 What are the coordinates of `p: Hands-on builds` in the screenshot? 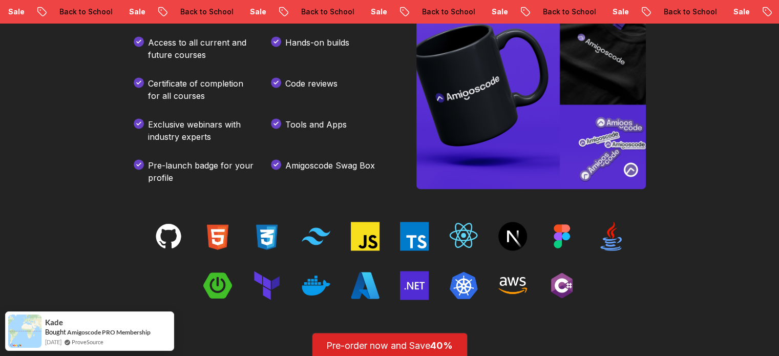 It's located at (317, 49).